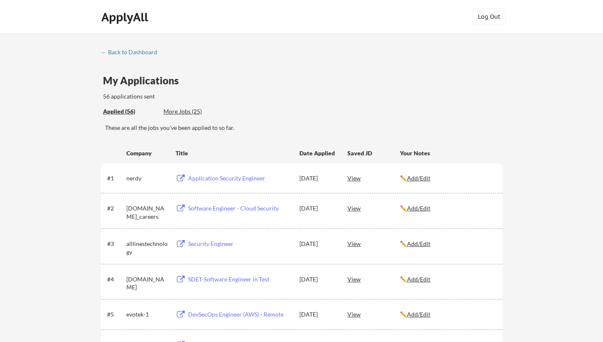 Image resolution: width=603 pixels, height=342 pixels. Describe the element at coordinates (147, 247) in the screenshot. I see `div: alllinestechnology` at that location.